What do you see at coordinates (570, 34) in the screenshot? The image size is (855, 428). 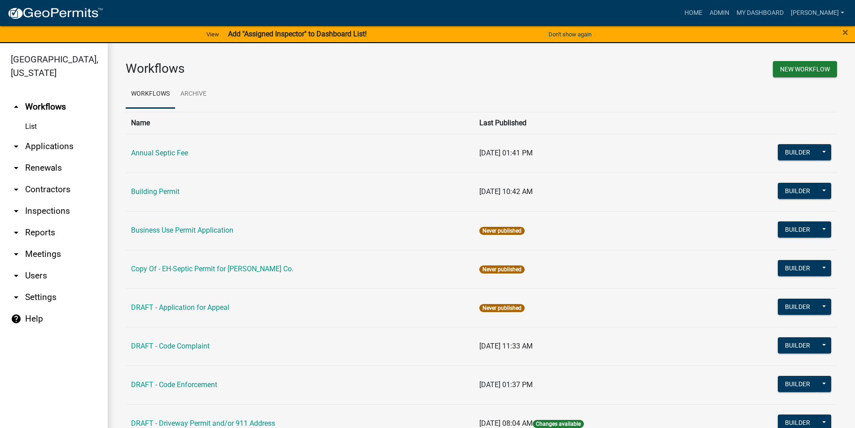 I see `button: Don't show again` at bounding box center [570, 34].